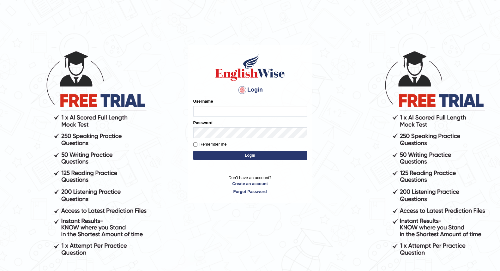  Describe the element at coordinates (250, 68) in the screenshot. I see `img: Logo of English Wise sign in for intelligent practice with AI` at that location.